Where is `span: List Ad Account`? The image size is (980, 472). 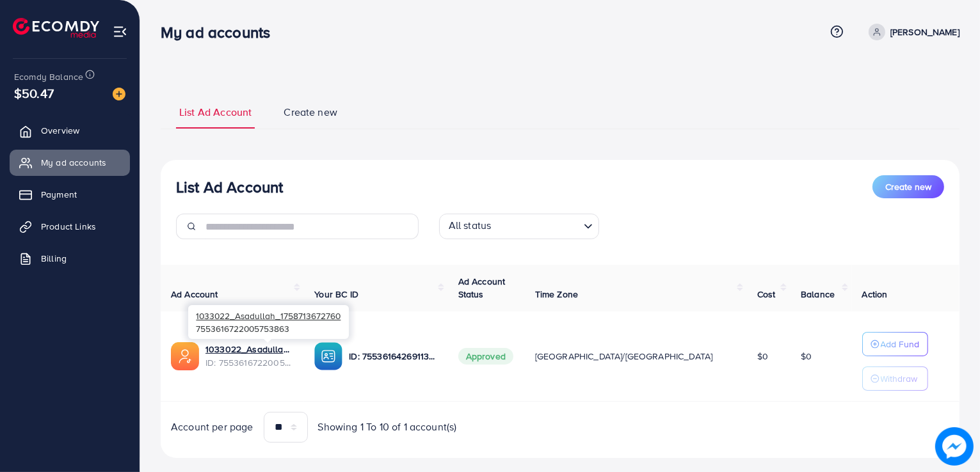
span: List Ad Account is located at coordinates (215, 112).